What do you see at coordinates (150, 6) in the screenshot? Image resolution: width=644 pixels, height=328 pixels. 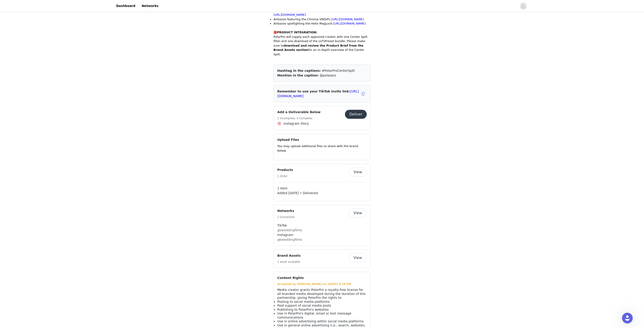 I see `a: Networks` at bounding box center [150, 6].